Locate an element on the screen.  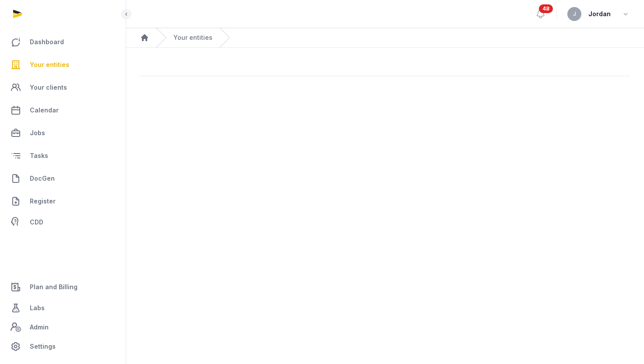
a: Your clients is located at coordinates (63, 88).